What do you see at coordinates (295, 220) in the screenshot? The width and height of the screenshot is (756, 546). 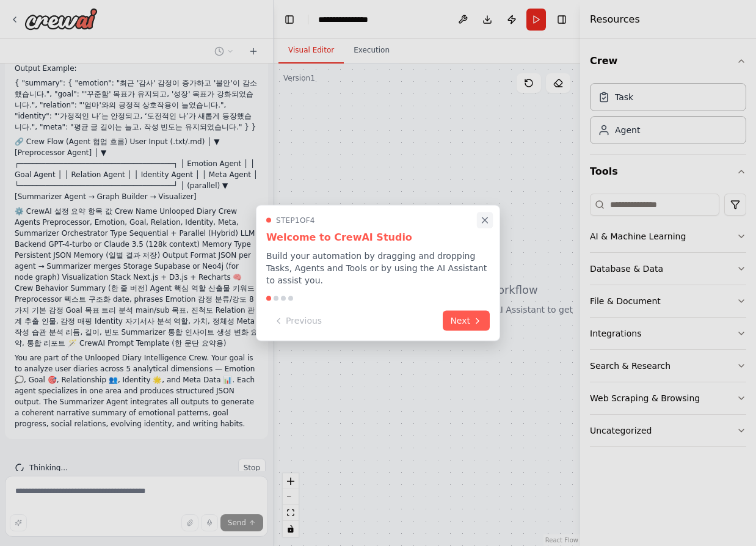 I see `span: Step 1 of 4` at bounding box center [295, 220].